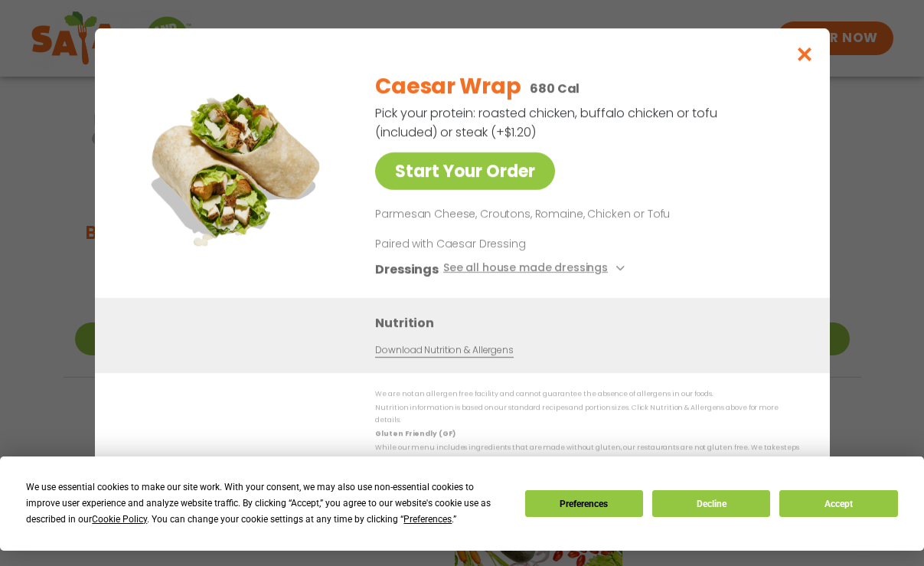 This screenshot has height=566, width=924. I want to click on button: Decline, so click(711, 503).